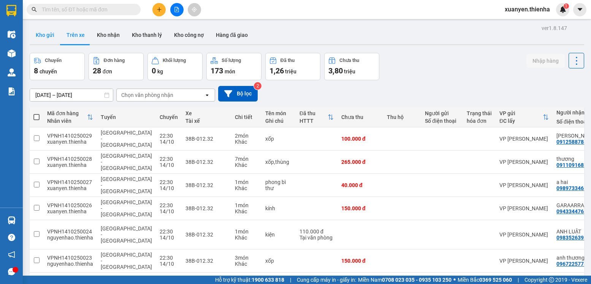 Image resolution: width=591 pixels, height=284 pixels. Describe the element at coordinates (175, 66) in the screenshot. I see `button: Khối lượng0kg` at that location.